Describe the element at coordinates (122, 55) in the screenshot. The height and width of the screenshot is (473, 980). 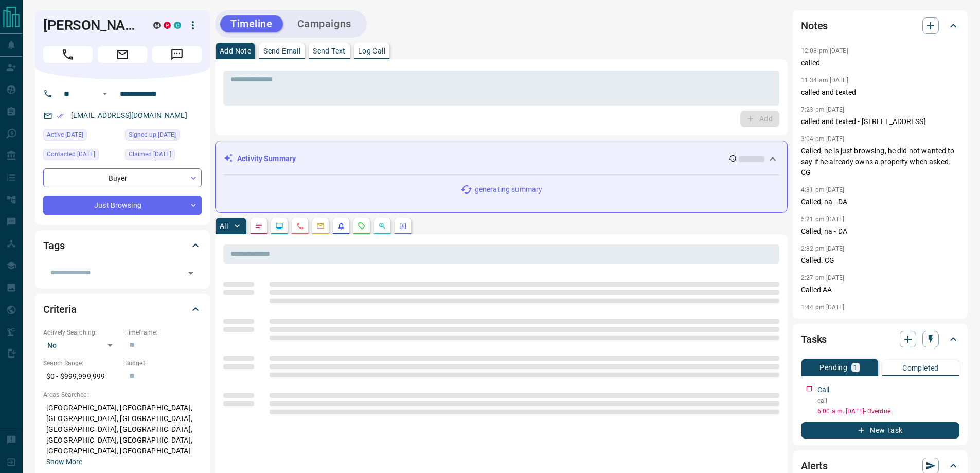
I see `span: Email` at that location.